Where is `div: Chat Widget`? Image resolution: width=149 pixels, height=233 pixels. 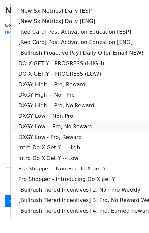
div: Chat Widget is located at coordinates (132, 217).